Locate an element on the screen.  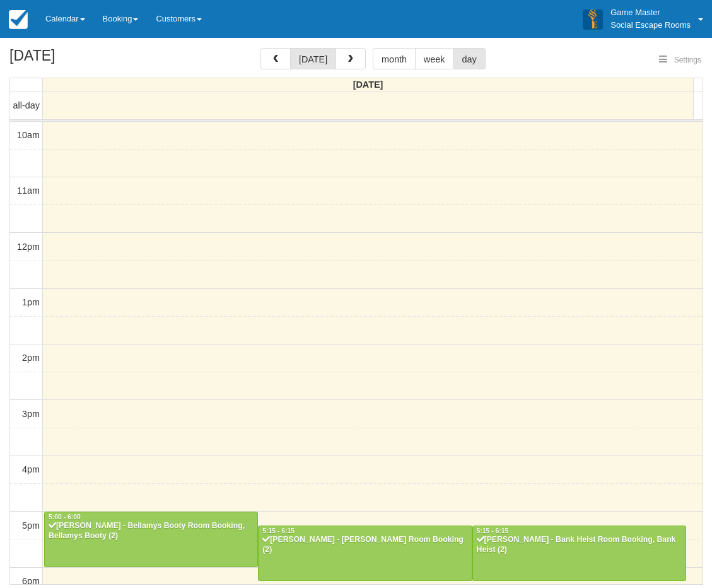
span: all-day is located at coordinates (27, 106).